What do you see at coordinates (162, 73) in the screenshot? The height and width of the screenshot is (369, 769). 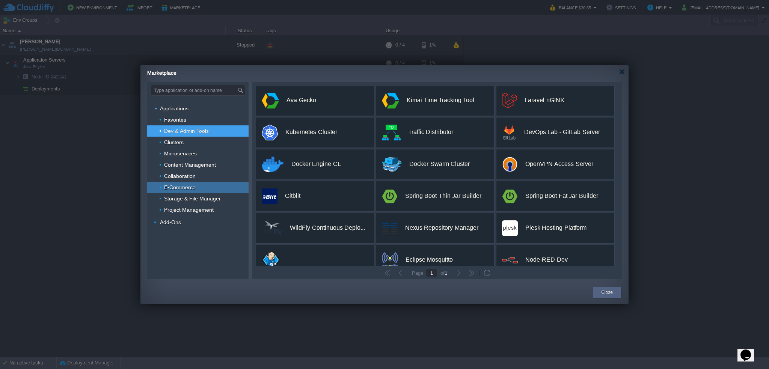 I see `span: Marketplace` at bounding box center [162, 73].